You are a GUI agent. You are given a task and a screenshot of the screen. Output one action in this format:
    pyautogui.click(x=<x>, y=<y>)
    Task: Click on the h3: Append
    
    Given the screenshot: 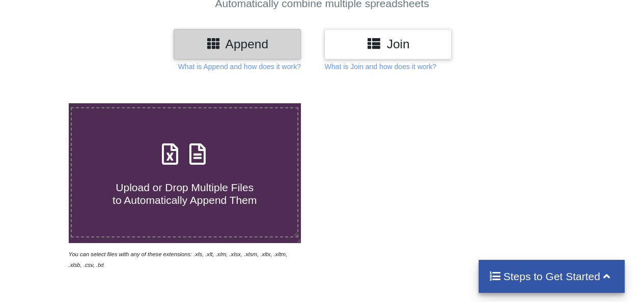 What is the action you would take?
    pyautogui.click(x=237, y=44)
    